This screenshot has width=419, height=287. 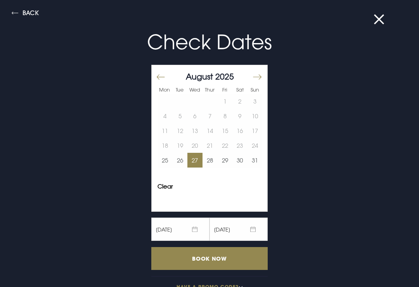 I want to click on td: Choose Sunday, August 31, 2025 as your end date., so click(x=254, y=160).